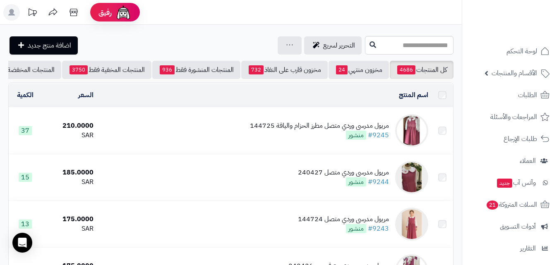 Image resolution: width=559 pixels, height=265 pixels. Describe the element at coordinates (256, 70) in the screenshot. I see `span: 732` at that location.